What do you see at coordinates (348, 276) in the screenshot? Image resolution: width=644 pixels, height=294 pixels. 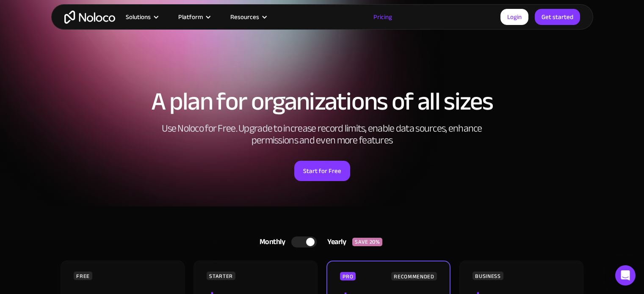 I see `div: PRO` at bounding box center [348, 276].